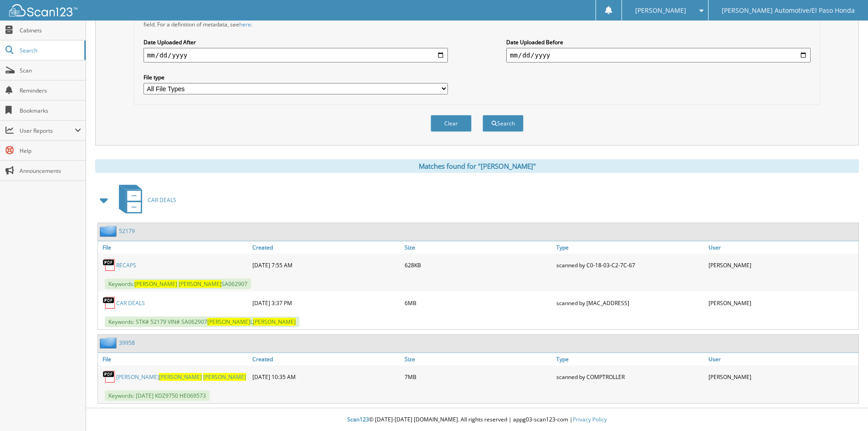  Describe the element at coordinates (479, 377) in the screenshot. I see `div: 7MB` at that location.